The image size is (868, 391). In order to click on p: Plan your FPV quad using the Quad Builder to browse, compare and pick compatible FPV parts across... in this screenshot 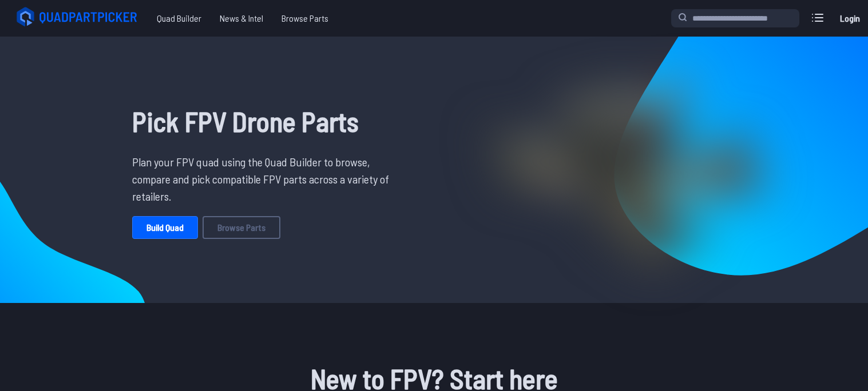, I will do `click(265, 179)`.